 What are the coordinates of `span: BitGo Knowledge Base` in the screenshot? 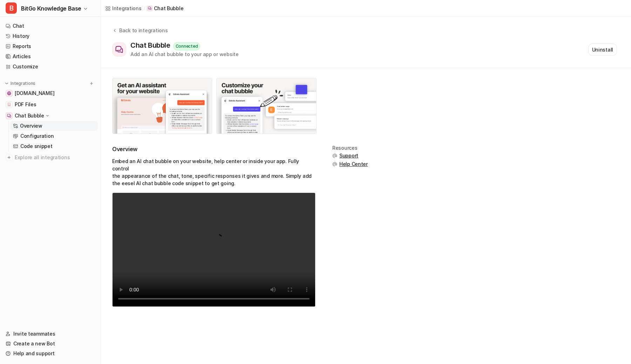 It's located at (51, 8).